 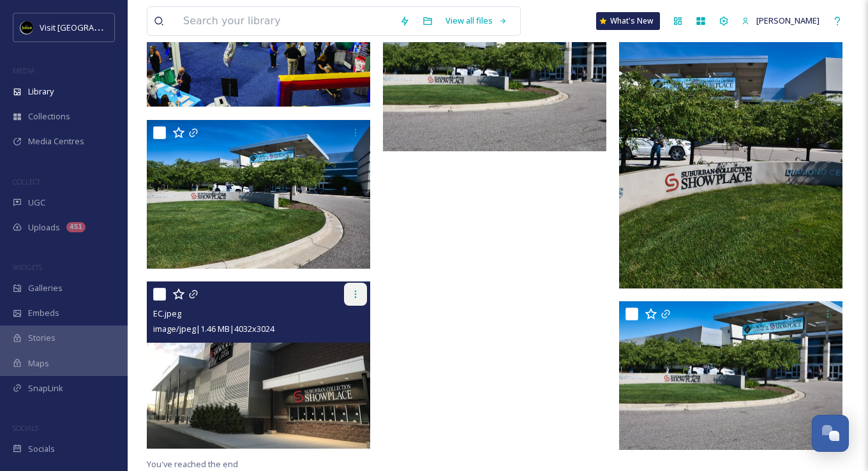 What do you see at coordinates (41, 91) in the screenshot?
I see `span: Library` at bounding box center [41, 91].